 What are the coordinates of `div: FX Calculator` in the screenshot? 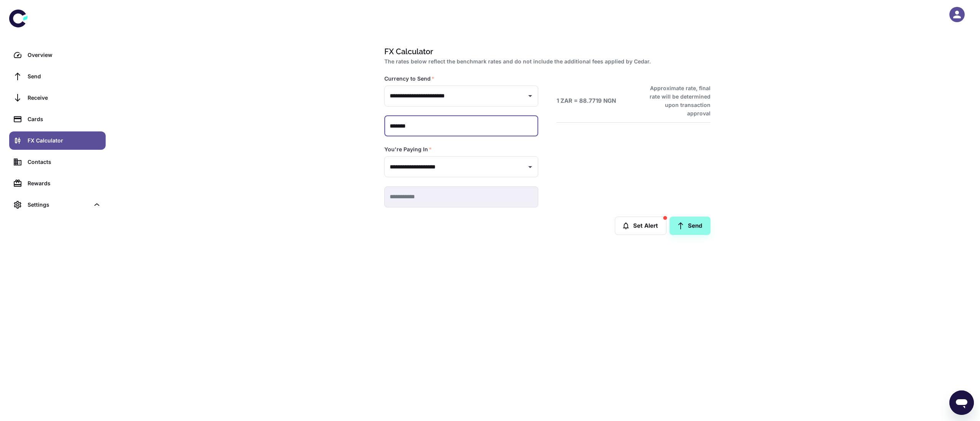 It's located at (64, 141).